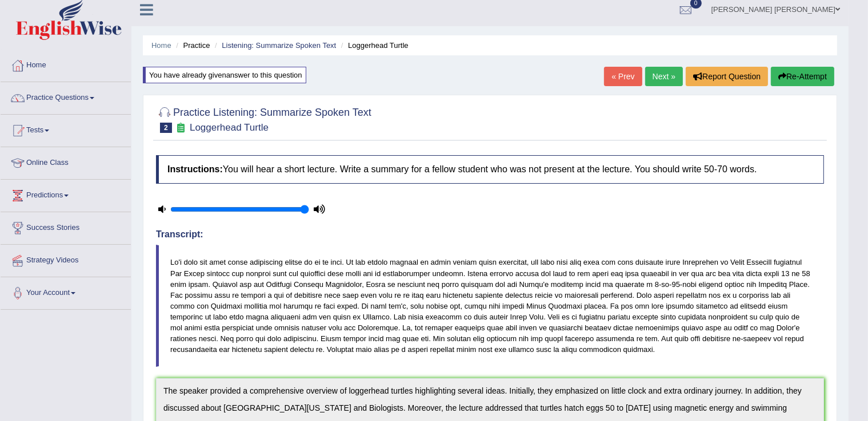 This screenshot has height=421, width=868. Describe the element at coordinates (66, 259) in the screenshot. I see `a: Strategy Videos` at that location.